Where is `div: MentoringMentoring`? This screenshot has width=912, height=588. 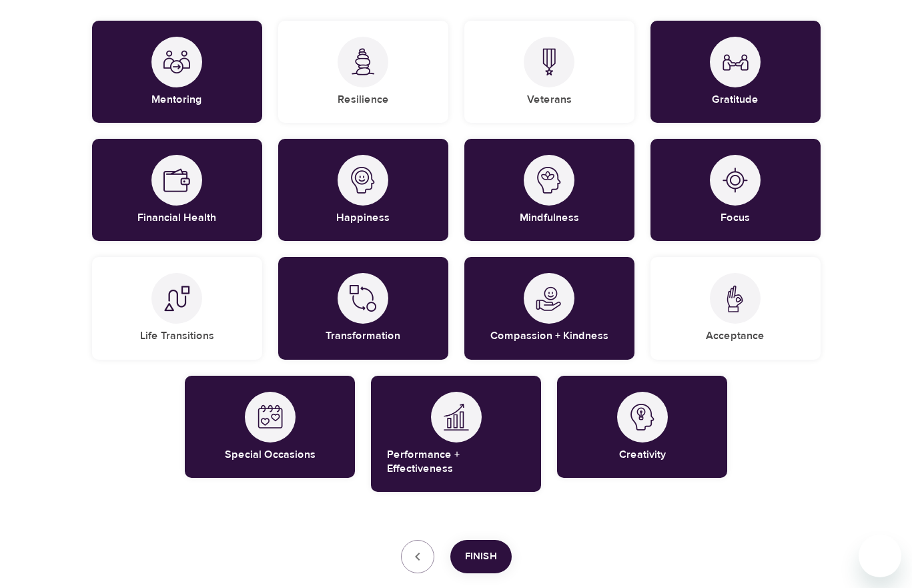
div: MentoringMentoring is located at coordinates (177, 71).